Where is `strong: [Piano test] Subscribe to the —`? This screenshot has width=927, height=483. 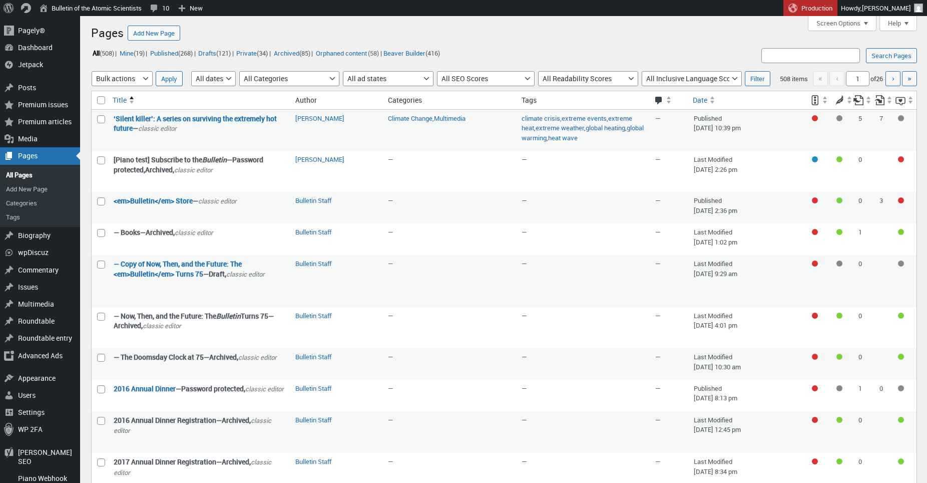
strong: [Piano test] Subscribe to the — is located at coordinates (199, 165).